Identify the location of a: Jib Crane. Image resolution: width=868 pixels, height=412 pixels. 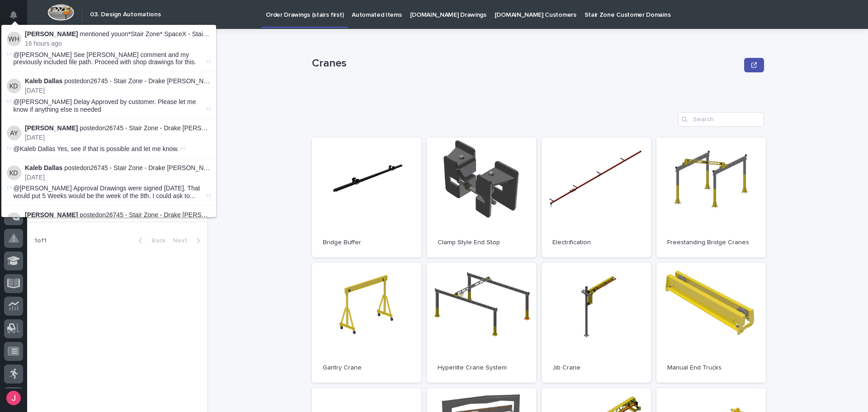
(597, 322).